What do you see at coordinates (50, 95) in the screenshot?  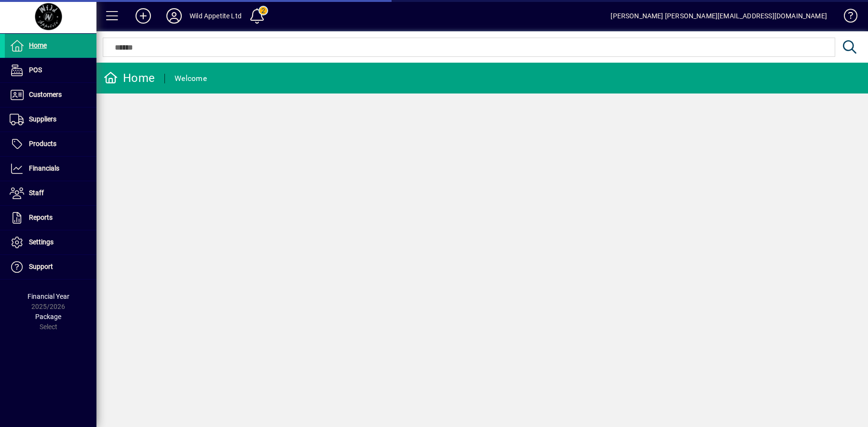 I see `a: Customers` at bounding box center [50, 95].